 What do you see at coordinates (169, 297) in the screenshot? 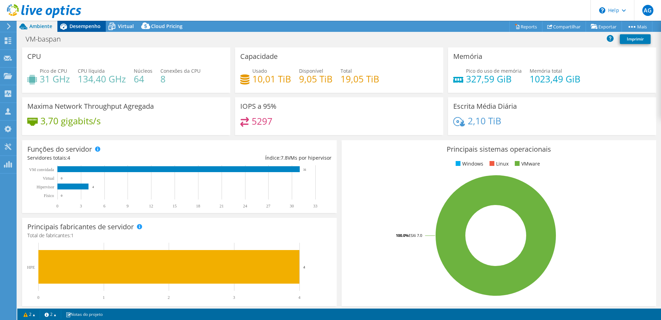
I see `text: 2` at bounding box center [169, 297].